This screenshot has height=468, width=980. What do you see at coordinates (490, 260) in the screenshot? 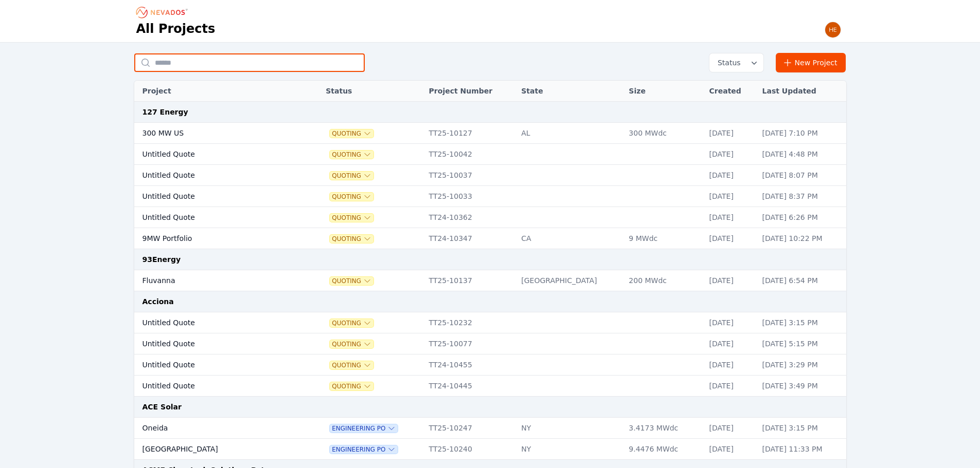
I see `td: 93Energy` at bounding box center [490, 260].